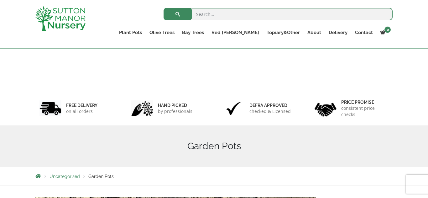 This screenshot has height=198, width=428. Describe the element at coordinates (142, 108) in the screenshot. I see `img: 2.jpg` at that location.